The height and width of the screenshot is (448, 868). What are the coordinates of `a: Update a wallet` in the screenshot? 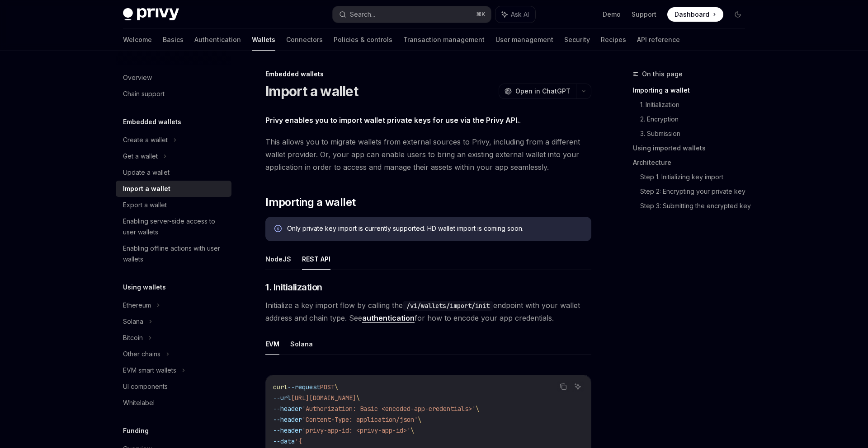 It's located at (173, 172).